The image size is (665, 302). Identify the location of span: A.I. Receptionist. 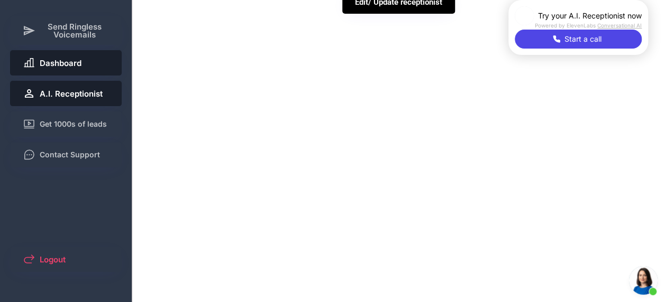
(71, 94).